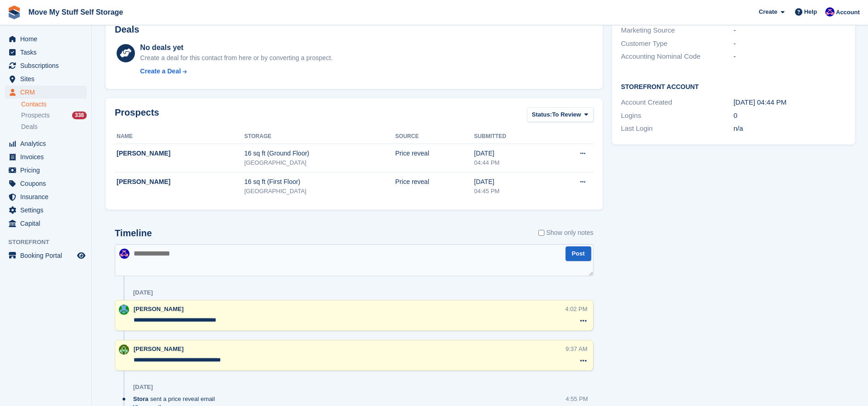  What do you see at coordinates (47, 66) in the screenshot?
I see `span: Subscriptions` at bounding box center [47, 66].